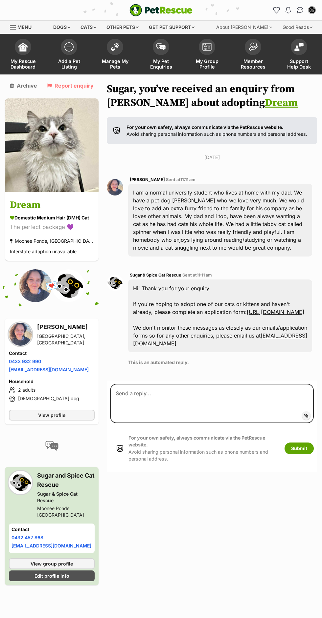  Describe the element at coordinates (299, 47) in the screenshot. I see `img: help-desk-icon-fdf02630f3aa405de69fd3d07c3f3aa587a6932b1a1747fa1d2bba05be0121f9.svg` at that location.